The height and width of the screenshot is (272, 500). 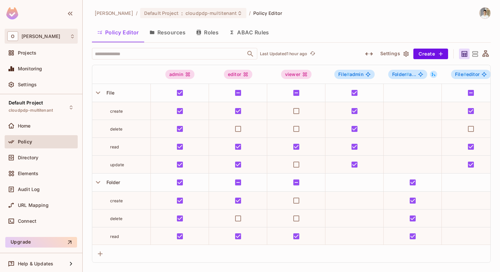 I want to click on span: O, so click(x=13, y=36).